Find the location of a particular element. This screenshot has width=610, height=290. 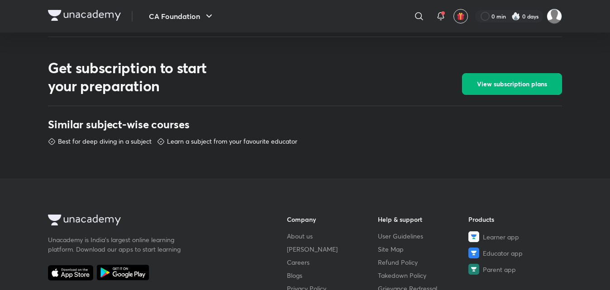

img: Educator app is located at coordinates (474, 253).